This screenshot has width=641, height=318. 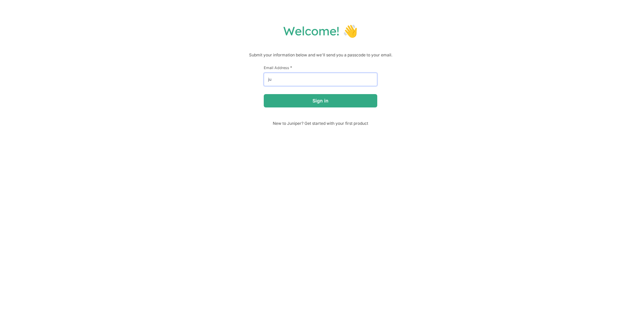 What do you see at coordinates (291, 67) in the screenshot?
I see `span: This field is required.` at bounding box center [291, 67].